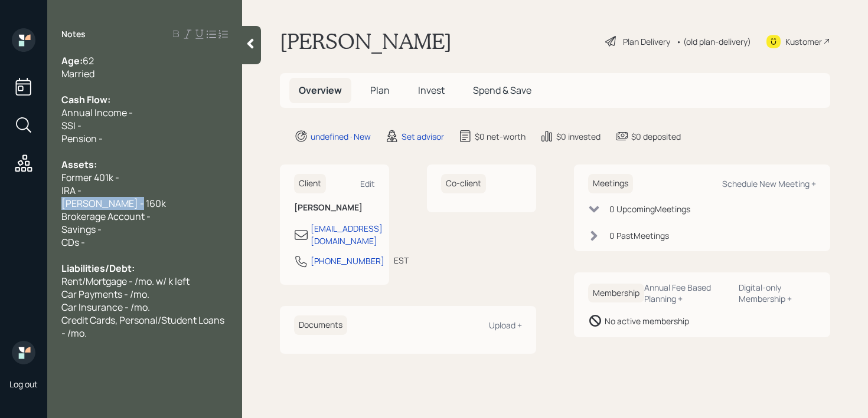  What do you see at coordinates (464, 183) in the screenshot?
I see `h6: Co-client` at bounding box center [464, 183].